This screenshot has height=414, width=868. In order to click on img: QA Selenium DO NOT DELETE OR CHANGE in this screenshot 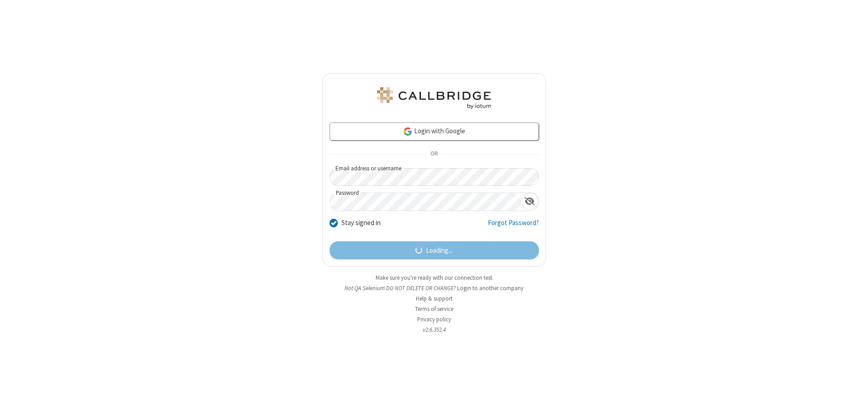, I will do `click(434, 98)`.